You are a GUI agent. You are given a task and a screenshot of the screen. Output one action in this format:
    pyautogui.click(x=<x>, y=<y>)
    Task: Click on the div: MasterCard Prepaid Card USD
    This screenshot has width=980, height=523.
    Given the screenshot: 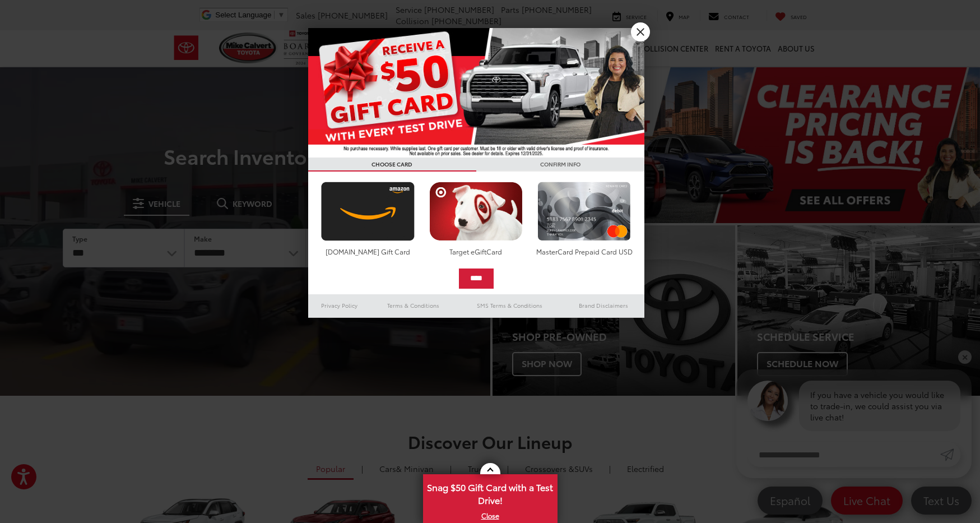 What is the action you would take?
    pyautogui.click(x=585, y=251)
    